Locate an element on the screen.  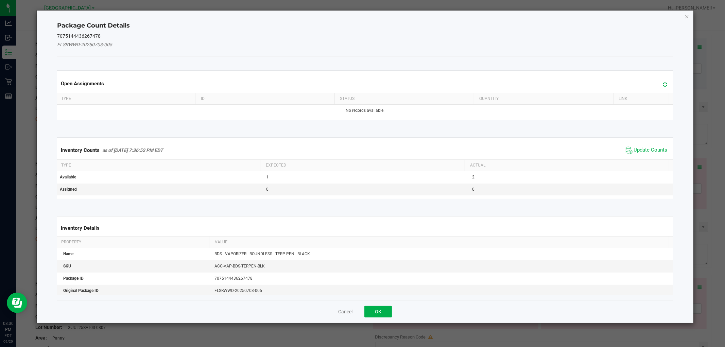
span: Expected is located at coordinates (276, 165).